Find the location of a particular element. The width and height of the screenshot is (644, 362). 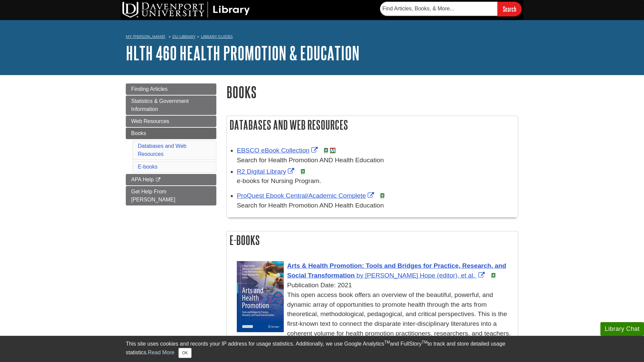

i: This link opens in a new window is located at coordinates (158, 180).